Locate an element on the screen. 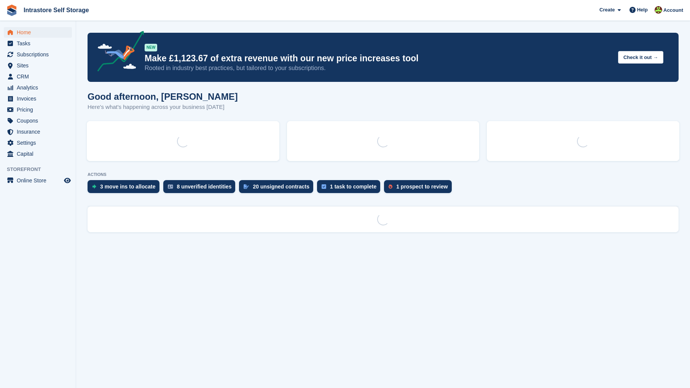  img: task-75834270c22a3079a89374b754ae025e5fb1db73e45f91037f5363f120a921f8.svg is located at coordinates (324, 187).